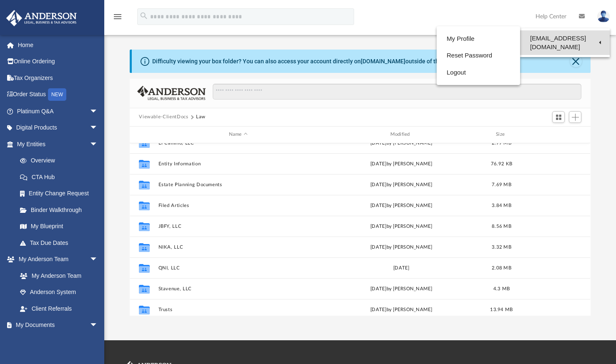 The image size is (616, 364). I want to click on div: Name, so click(238, 135).